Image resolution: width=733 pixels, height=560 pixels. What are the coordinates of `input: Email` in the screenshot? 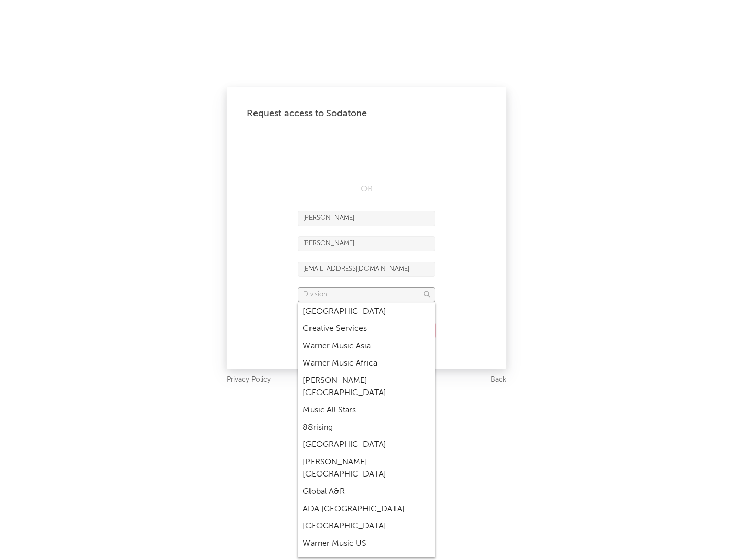 It's located at (366, 270).